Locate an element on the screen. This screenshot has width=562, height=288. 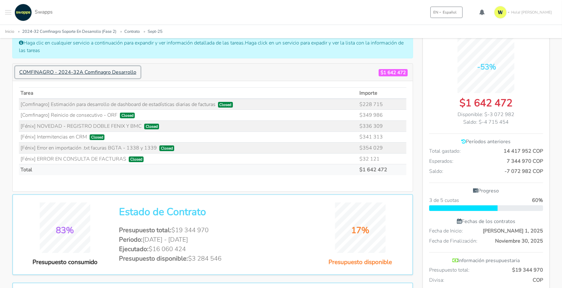
span: Español is located at coordinates (450, 12).